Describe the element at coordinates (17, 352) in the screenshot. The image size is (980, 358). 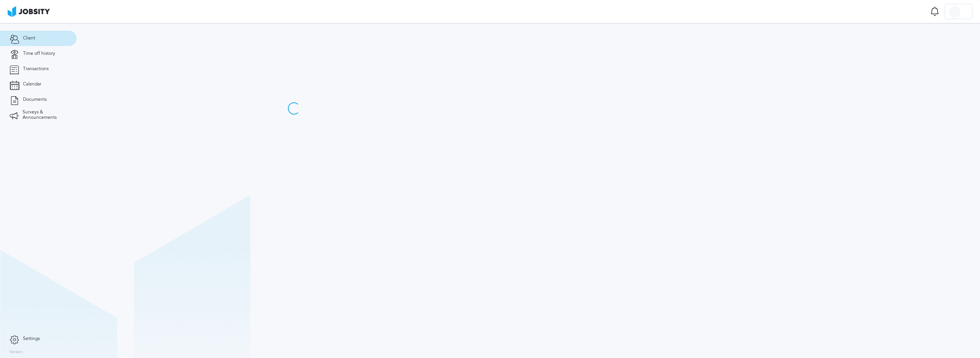
I see `label: Version:` at that location.